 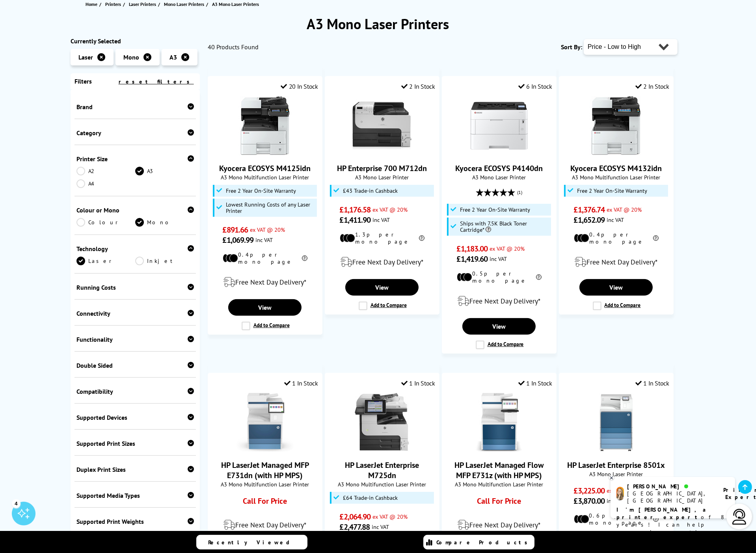 I want to click on img: HP Enterprise 700 M712dn, so click(x=382, y=126).